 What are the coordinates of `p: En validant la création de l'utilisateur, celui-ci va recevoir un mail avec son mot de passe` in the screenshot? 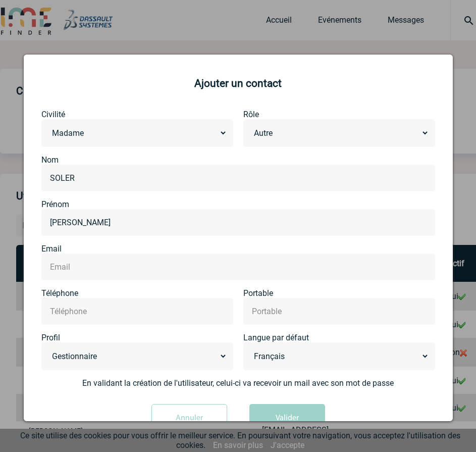 It's located at (238, 383).